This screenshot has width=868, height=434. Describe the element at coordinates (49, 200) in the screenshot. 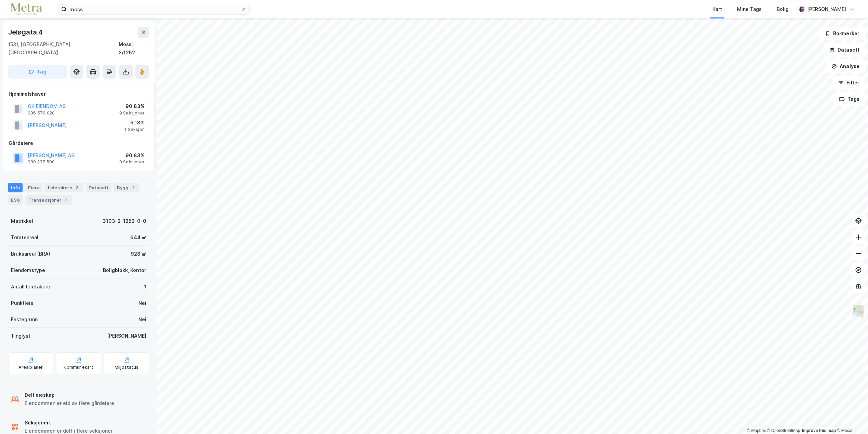

I see `div: Transaksjoner` at that location.